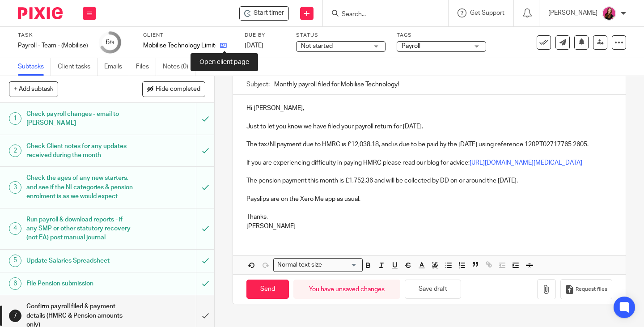  What do you see at coordinates (53, 45) in the screenshot?
I see `div: Payroll - Team - (Mobilise)` at bounding box center [53, 45].